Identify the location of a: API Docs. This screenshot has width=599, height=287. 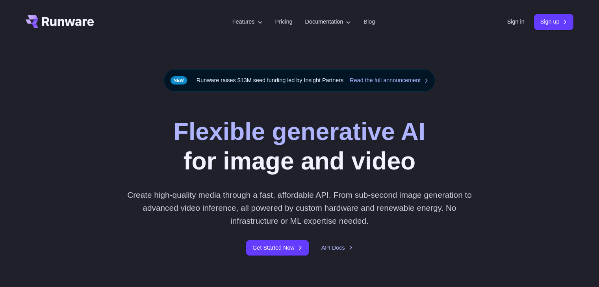
(337, 248).